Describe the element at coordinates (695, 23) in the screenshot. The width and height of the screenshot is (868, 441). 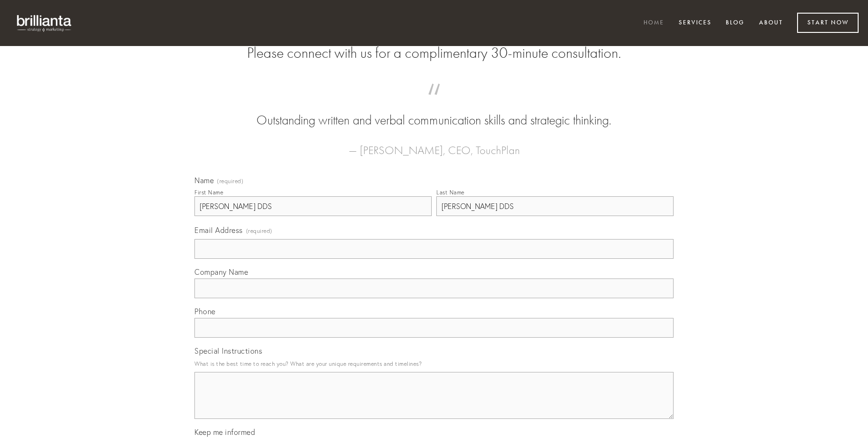
I see `a: Services` at that location.